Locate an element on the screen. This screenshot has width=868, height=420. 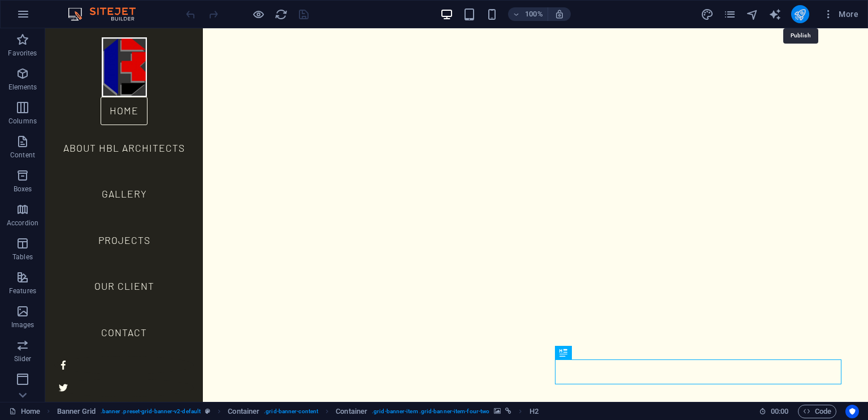
p: Features is located at coordinates (23, 291).